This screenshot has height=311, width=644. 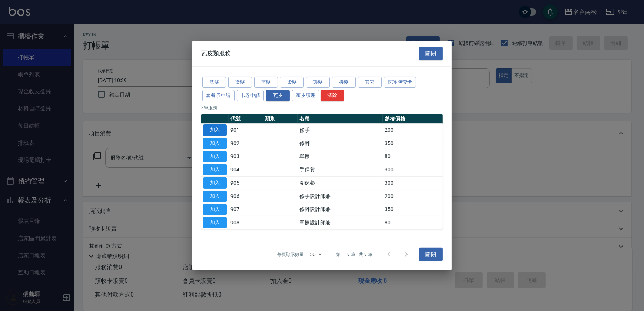 I want to click on th: 參考價格, so click(x=413, y=118).